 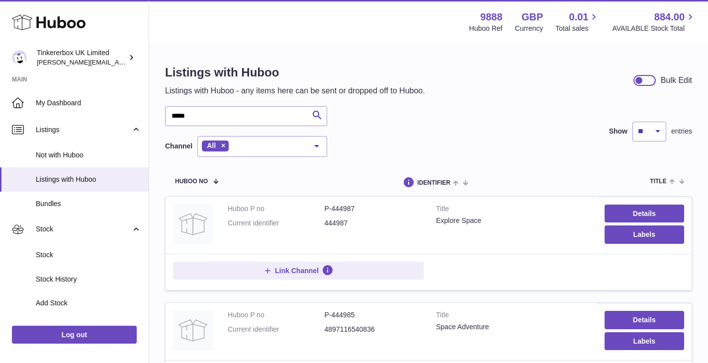 What do you see at coordinates (373, 223) in the screenshot?
I see `dd: 444987` at bounding box center [373, 223].